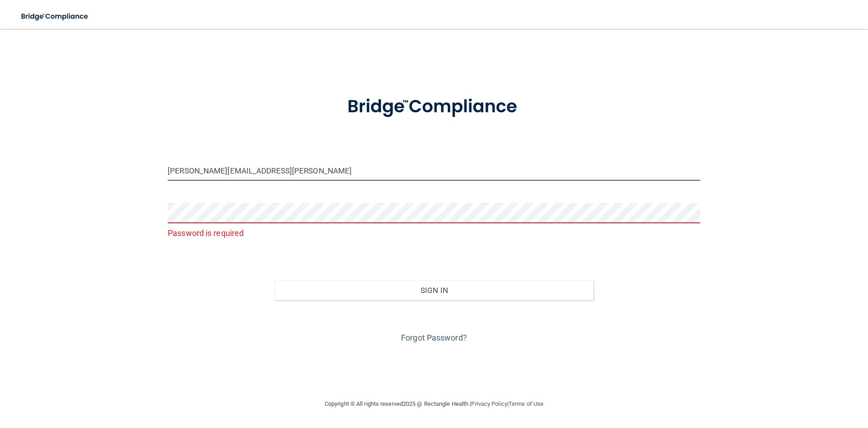 The height and width of the screenshot is (428, 868). What do you see at coordinates (434, 171) in the screenshot?
I see `input: Email` at bounding box center [434, 171].